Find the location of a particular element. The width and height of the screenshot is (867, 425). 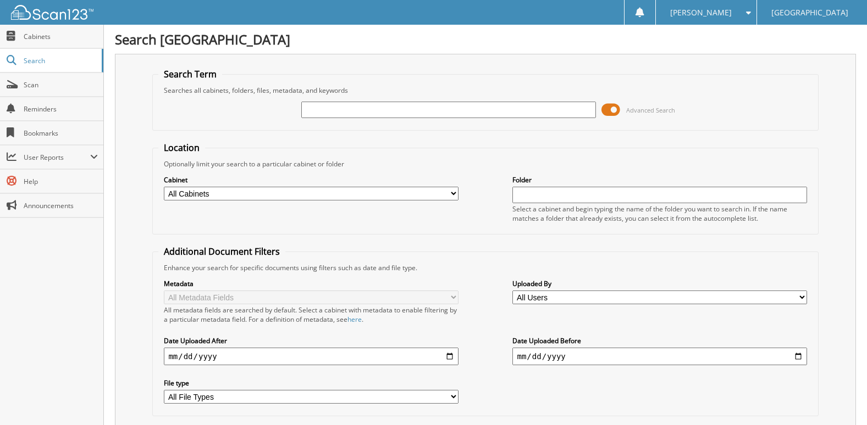

label: Date Uploaded After is located at coordinates (311, 341).